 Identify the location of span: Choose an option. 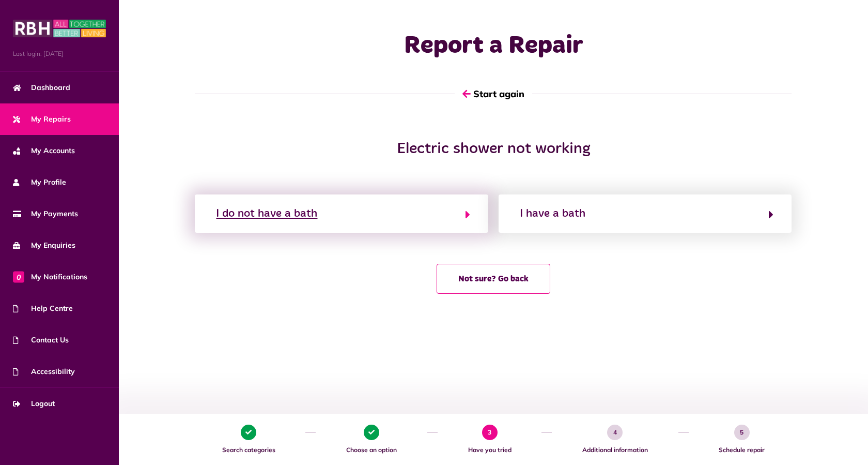
(371, 450).